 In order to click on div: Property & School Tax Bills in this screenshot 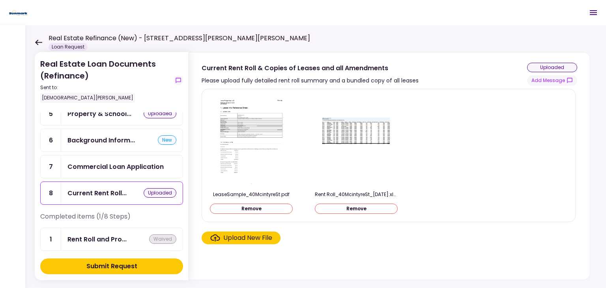, I will do `click(99, 114)`.